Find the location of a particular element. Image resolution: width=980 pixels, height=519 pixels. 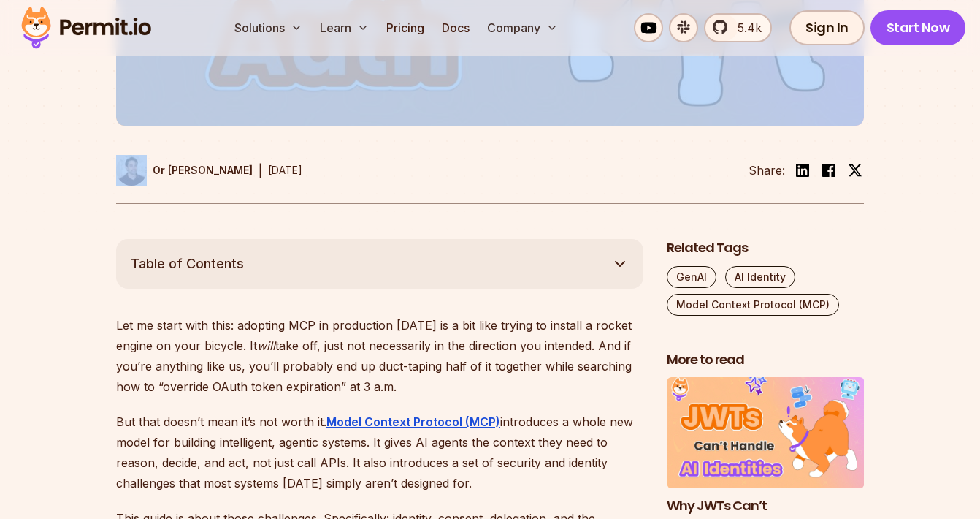

img: Permit logo is located at coordinates (87, 28).